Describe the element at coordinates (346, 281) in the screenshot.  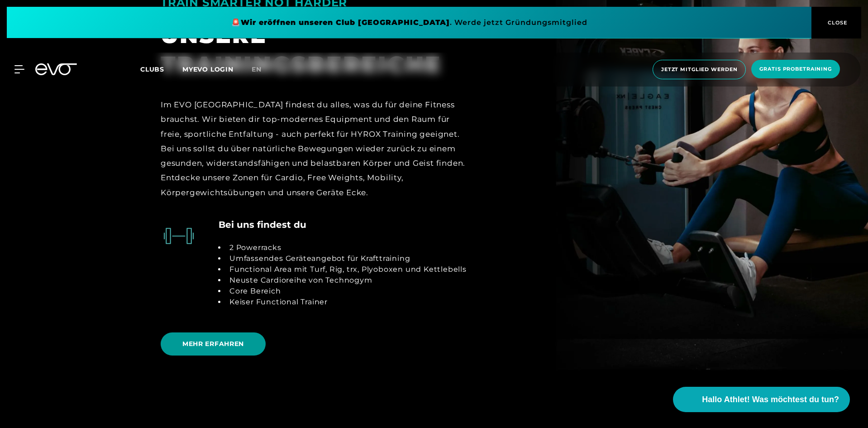
I see `li: Neuste Cardioreihe von Technogym` at that location.